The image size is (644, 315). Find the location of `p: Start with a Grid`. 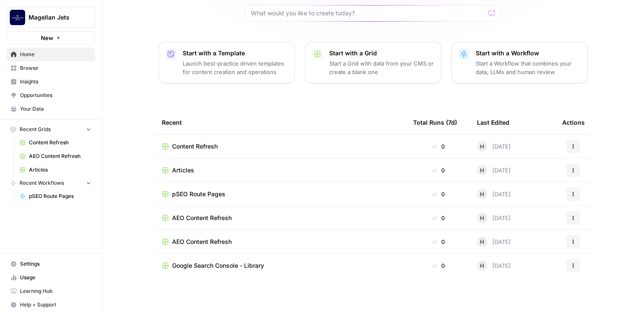

p: Start with a Grid is located at coordinates (382, 53).